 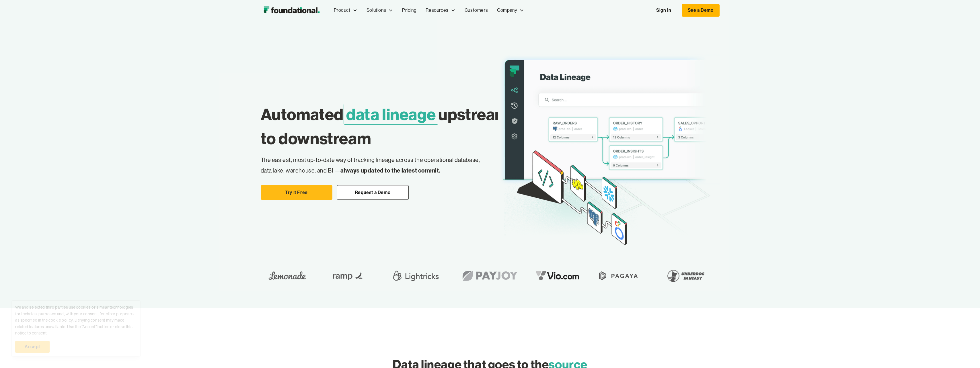 What do you see at coordinates (686, 276) in the screenshot?
I see `img: Underdog Fantasy Logo` at bounding box center [686, 276].